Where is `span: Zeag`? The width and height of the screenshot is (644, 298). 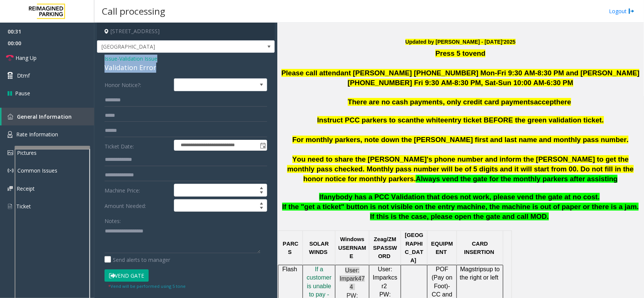 span: Zeag is located at coordinates (380, 239).